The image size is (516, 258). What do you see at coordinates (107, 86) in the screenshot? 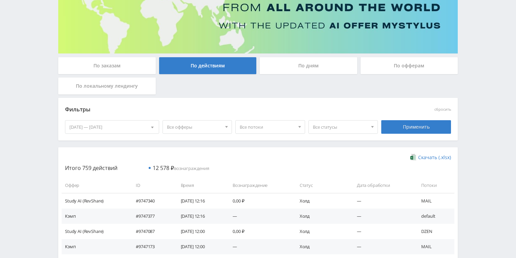
I see `div: По локальному лендингу` at bounding box center [107, 86].